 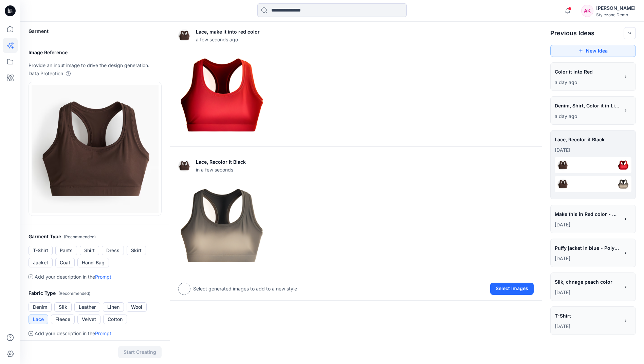 I want to click on span: Color it into Red, so click(x=587, y=72).